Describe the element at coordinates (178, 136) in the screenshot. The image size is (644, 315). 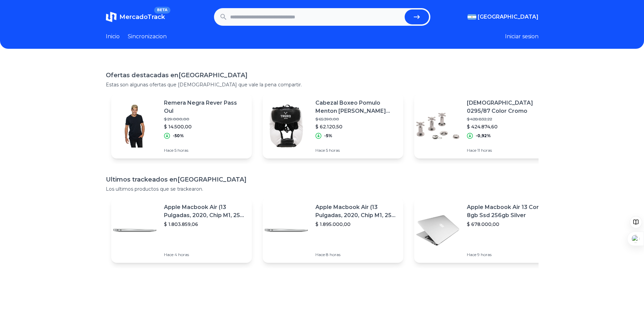
I see `p: -50%` at that location.